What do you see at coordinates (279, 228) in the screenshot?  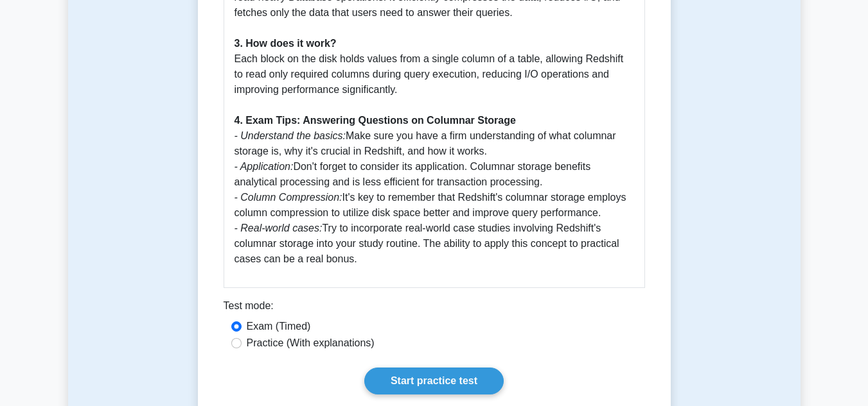 I see `i: - Real-world cases:` at bounding box center [279, 228].